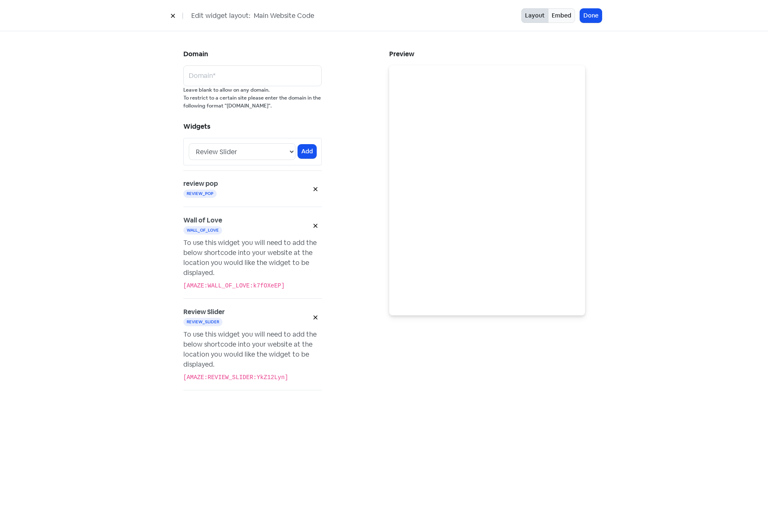  Describe the element at coordinates (591, 16) in the screenshot. I see `button: Done` at that location.